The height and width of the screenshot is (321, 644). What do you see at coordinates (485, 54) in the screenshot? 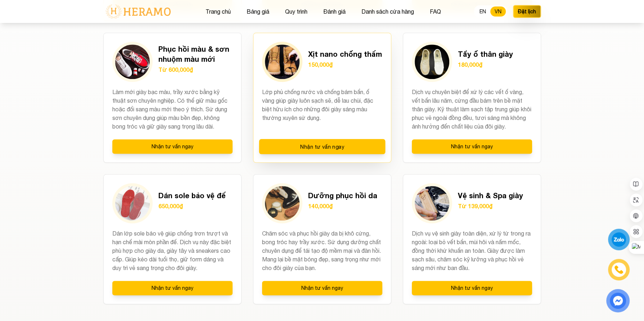
I see `h3: Tẩy ố thân giày` at bounding box center [485, 54].